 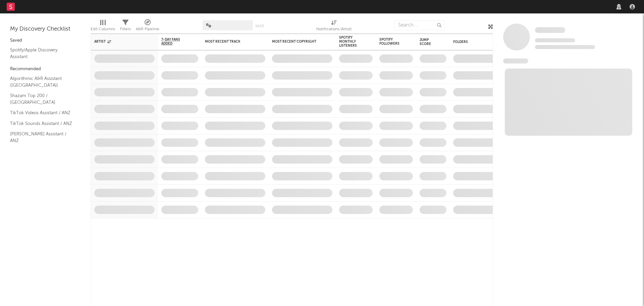 What do you see at coordinates (230, 42) in the screenshot?
I see `div: Most Recent Track` at bounding box center [230, 42].